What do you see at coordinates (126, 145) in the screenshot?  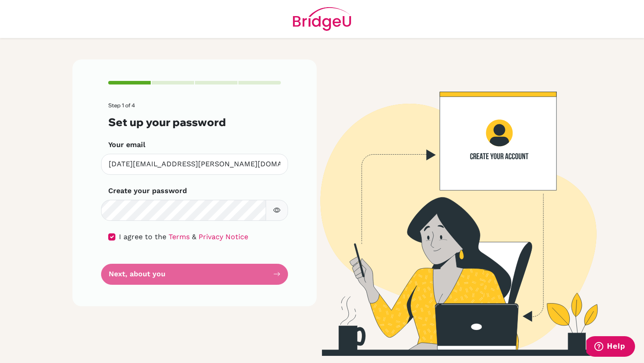 I see `label: Your email` at bounding box center [126, 145].